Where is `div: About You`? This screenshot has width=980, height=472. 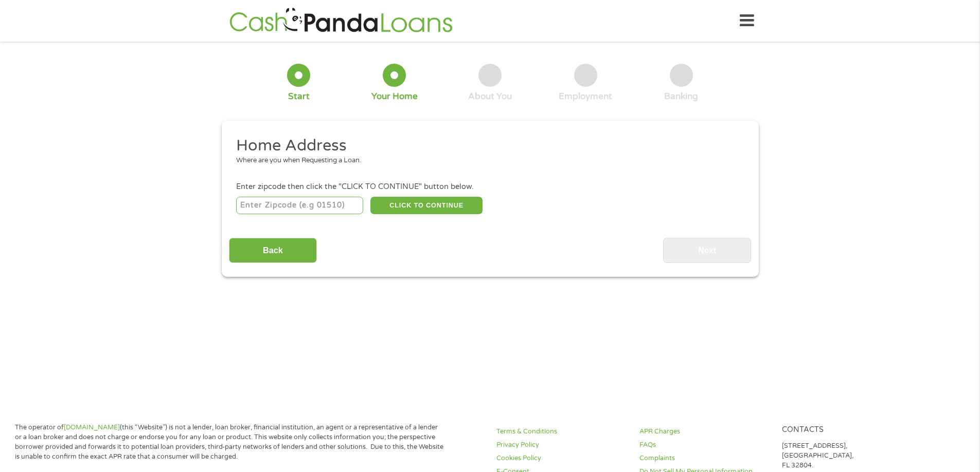
div: About You is located at coordinates (490, 96).